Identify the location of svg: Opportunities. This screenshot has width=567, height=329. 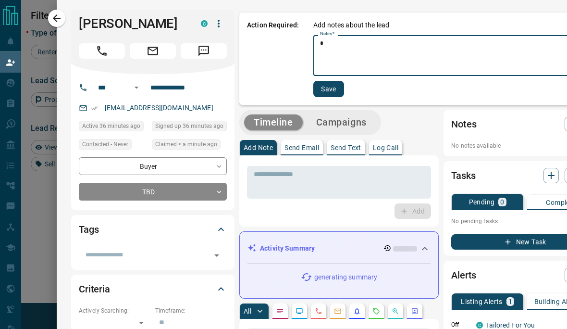
(396, 311).